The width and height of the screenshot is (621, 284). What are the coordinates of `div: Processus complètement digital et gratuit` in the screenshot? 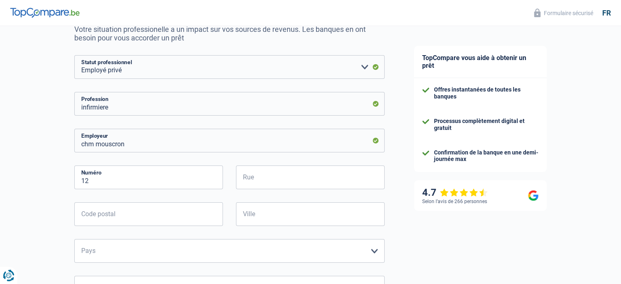 It's located at (487, 125).